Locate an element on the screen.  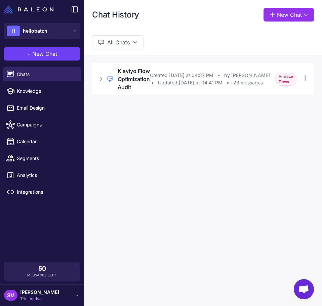
a: Email Design is located at coordinates (42, 108).